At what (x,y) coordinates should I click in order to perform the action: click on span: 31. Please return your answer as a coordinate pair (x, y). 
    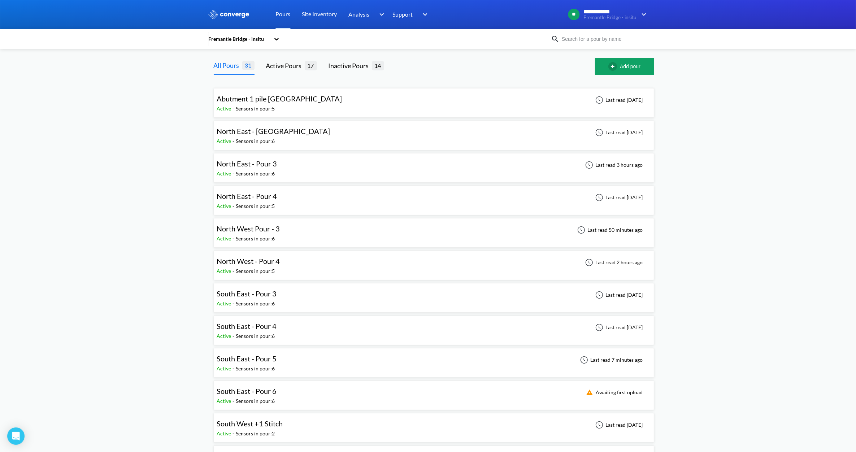
    Looking at the image, I should click on (249, 65).